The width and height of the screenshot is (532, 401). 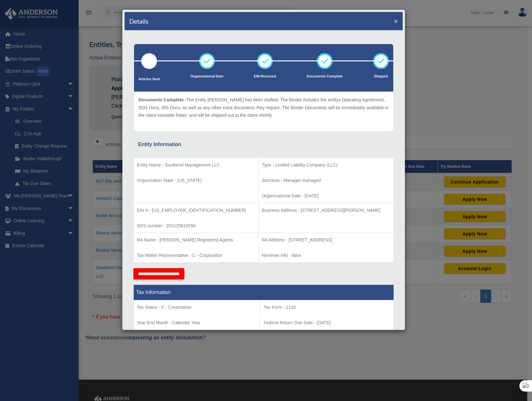 What do you see at coordinates (162, 100) in the screenshot?
I see `span: Documents Complete -` at bounding box center [162, 100].